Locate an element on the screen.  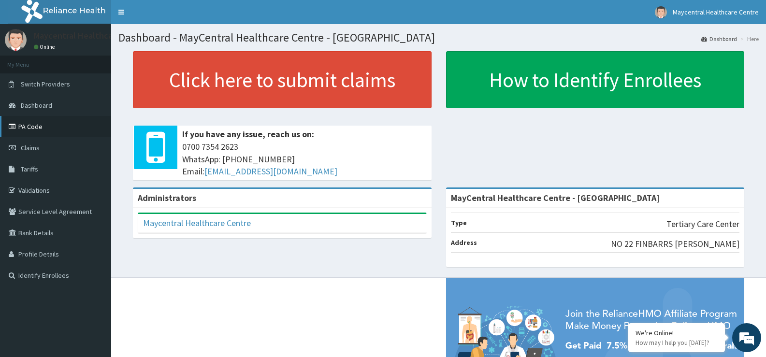
b: Address is located at coordinates (464, 243).